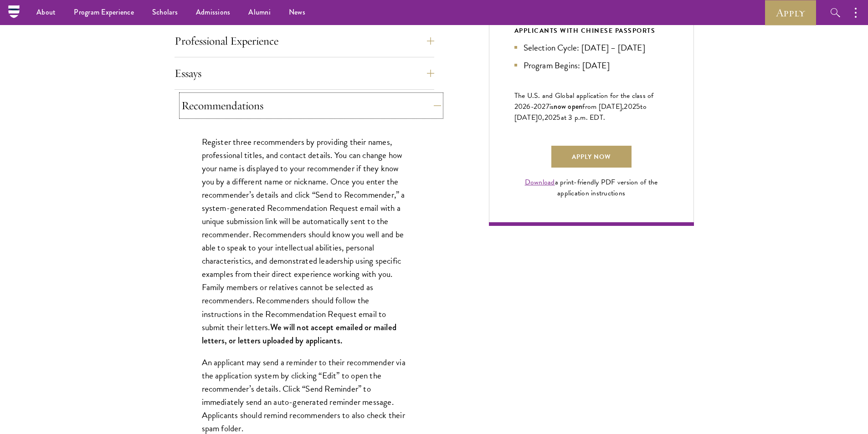  What do you see at coordinates (568, 107) in the screenshot?
I see `span: now open` at bounding box center [568, 107].